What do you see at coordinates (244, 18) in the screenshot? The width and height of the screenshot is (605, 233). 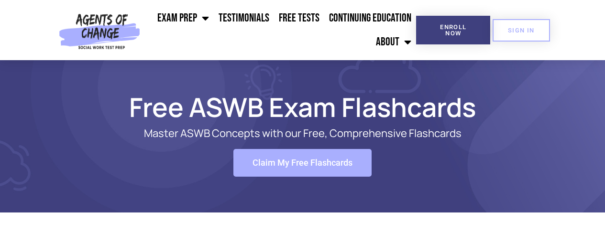 I see `a: Testimonials` at bounding box center [244, 18].